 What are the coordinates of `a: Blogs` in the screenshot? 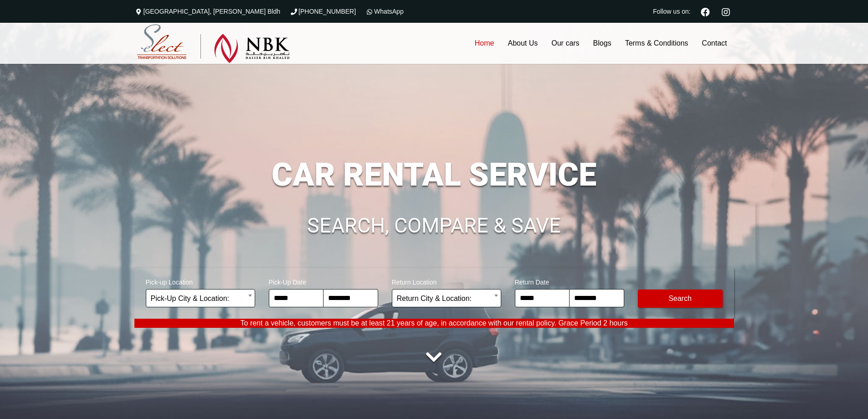 It's located at (603, 43).